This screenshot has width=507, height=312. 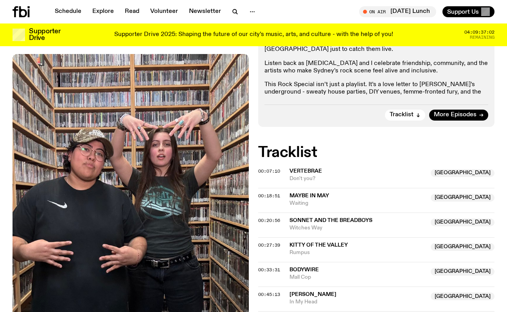 What do you see at coordinates (269, 171) in the screenshot?
I see `button: 00:07:10` at bounding box center [269, 171].